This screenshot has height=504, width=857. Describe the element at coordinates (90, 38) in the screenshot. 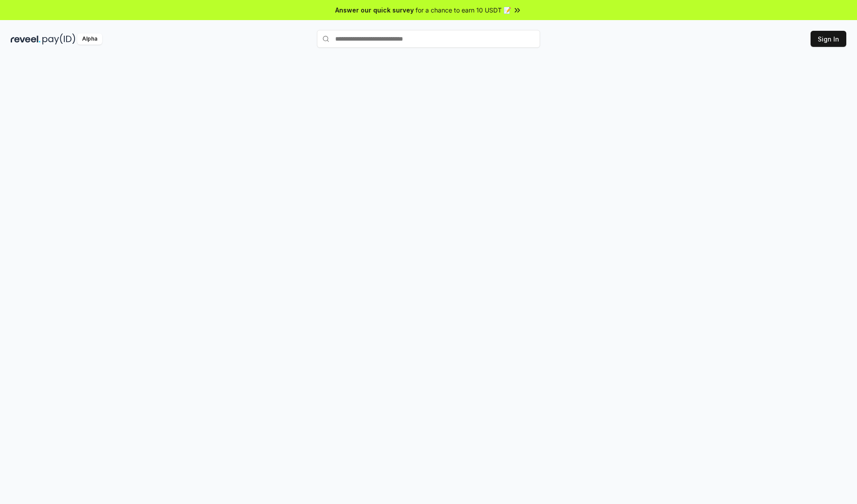

I see `div: Alpha` at that location.